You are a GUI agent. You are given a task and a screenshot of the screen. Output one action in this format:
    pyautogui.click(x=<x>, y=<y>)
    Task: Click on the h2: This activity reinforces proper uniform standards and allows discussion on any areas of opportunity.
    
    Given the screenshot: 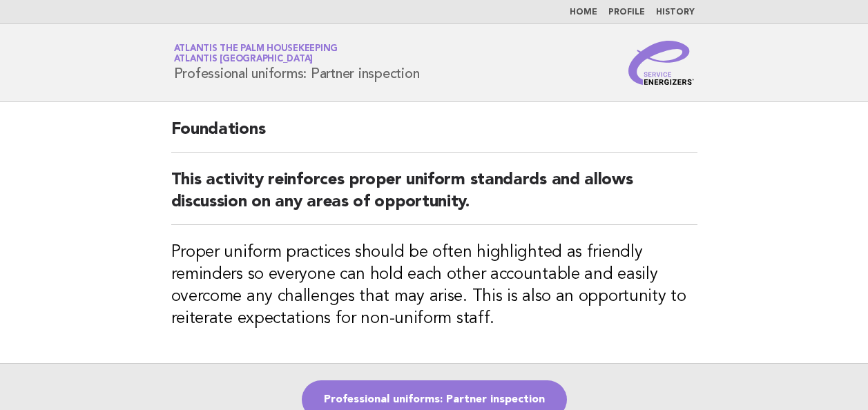 What is the action you would take?
    pyautogui.click(x=434, y=196)
    